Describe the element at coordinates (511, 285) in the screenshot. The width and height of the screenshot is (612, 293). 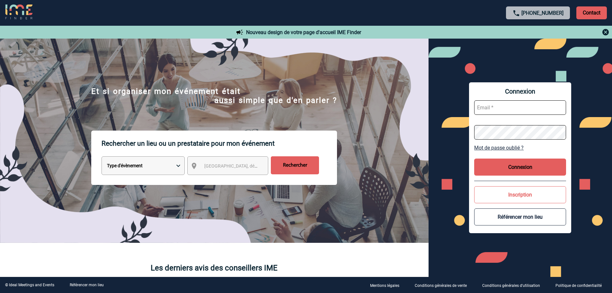
I see `p: Conditions générales d'utilisation` at that location.